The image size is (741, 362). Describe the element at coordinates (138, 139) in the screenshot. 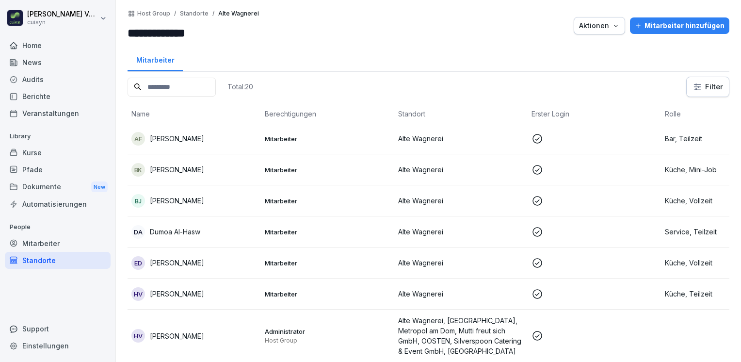

I see `div: AF` at that location.